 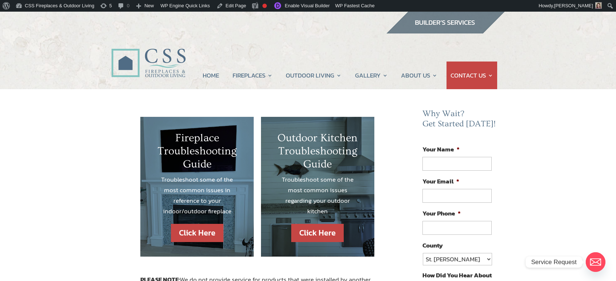 What do you see at coordinates (211, 75) in the screenshot?
I see `a: HOME` at bounding box center [211, 75].